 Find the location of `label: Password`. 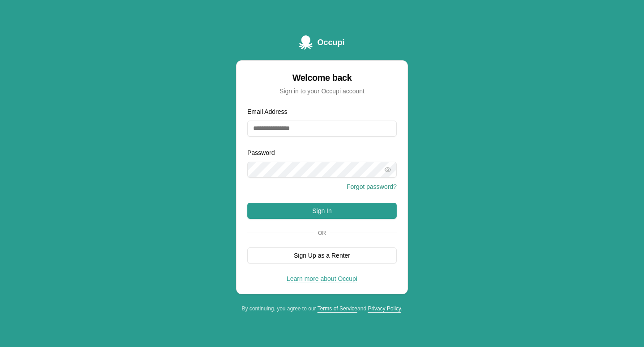

label: Password is located at coordinates (261, 153).